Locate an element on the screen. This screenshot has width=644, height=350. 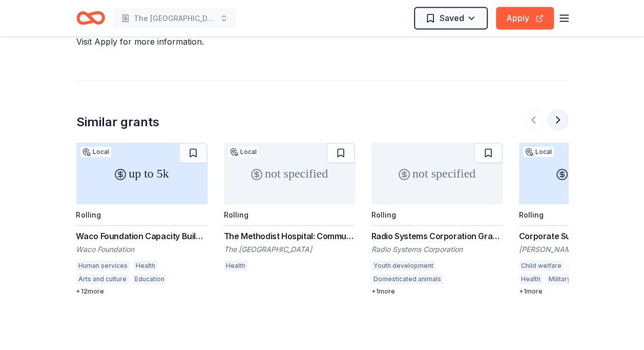
div: Human services is located at coordinates (103, 266).